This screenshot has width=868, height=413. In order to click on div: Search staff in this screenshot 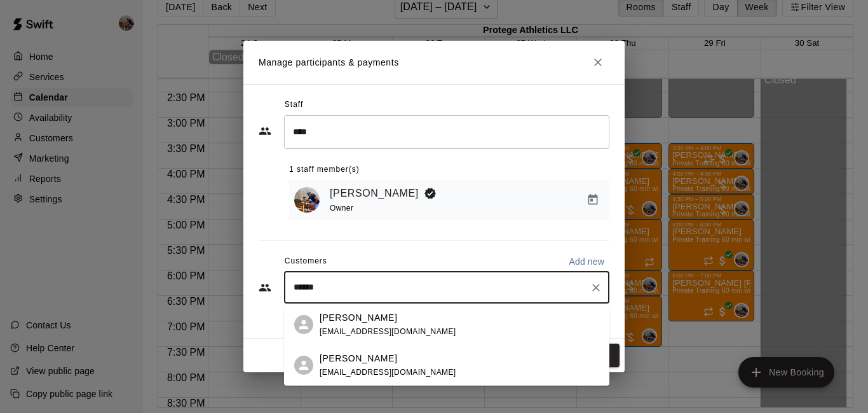, I will do `click(447, 131)`.